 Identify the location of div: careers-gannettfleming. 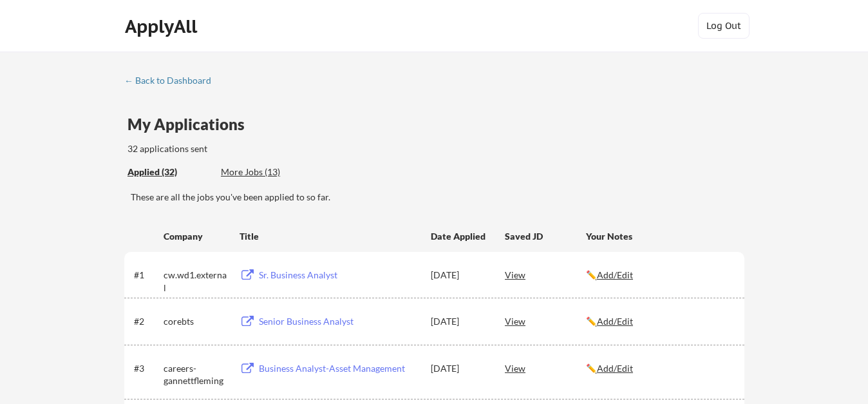
(195, 374).